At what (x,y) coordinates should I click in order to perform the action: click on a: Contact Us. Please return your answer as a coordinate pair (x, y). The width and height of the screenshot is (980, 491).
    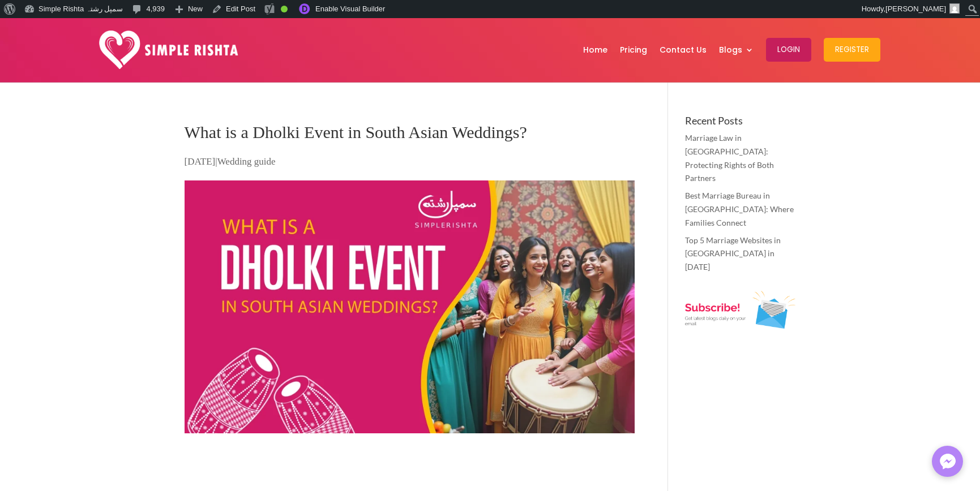
    Looking at the image, I should click on (683, 50).